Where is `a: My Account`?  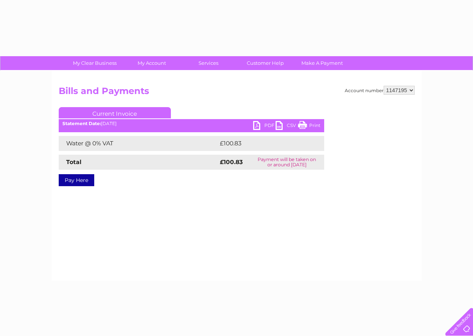
a: My Account is located at coordinates (152, 63).